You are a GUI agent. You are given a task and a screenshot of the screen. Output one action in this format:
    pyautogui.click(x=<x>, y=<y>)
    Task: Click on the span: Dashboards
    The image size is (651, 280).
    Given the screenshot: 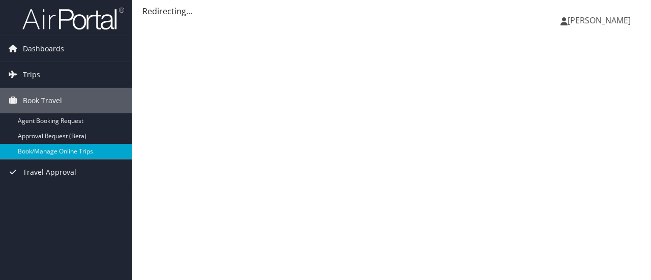 What is the action you would take?
    pyautogui.click(x=43, y=49)
    